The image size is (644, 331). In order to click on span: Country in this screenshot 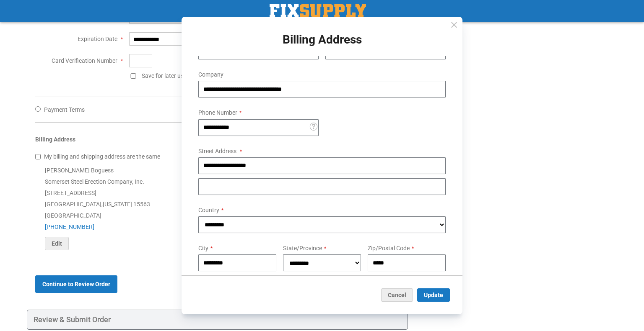, I will do `click(209, 210)`.